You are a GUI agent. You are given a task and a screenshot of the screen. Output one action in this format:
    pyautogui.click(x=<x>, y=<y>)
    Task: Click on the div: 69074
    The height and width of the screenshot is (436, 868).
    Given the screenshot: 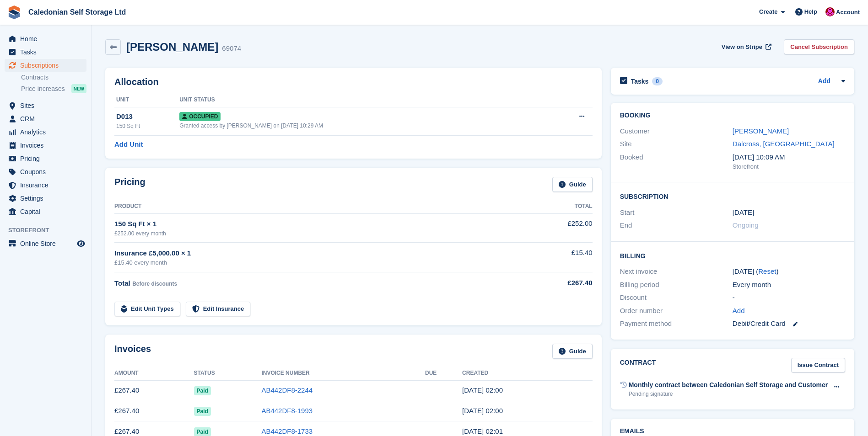 What is the action you would take?
    pyautogui.click(x=232, y=49)
    